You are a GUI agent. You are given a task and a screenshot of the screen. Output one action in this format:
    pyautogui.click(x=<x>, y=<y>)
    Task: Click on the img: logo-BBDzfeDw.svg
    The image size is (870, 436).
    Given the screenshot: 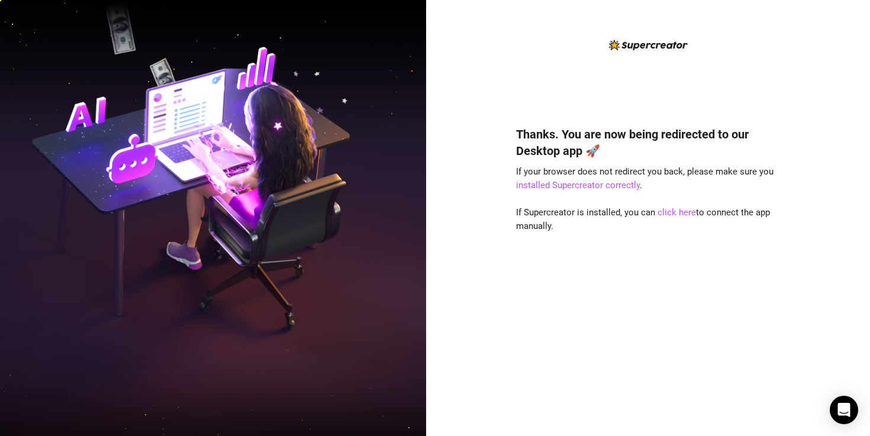 What is the action you would take?
    pyautogui.click(x=648, y=45)
    